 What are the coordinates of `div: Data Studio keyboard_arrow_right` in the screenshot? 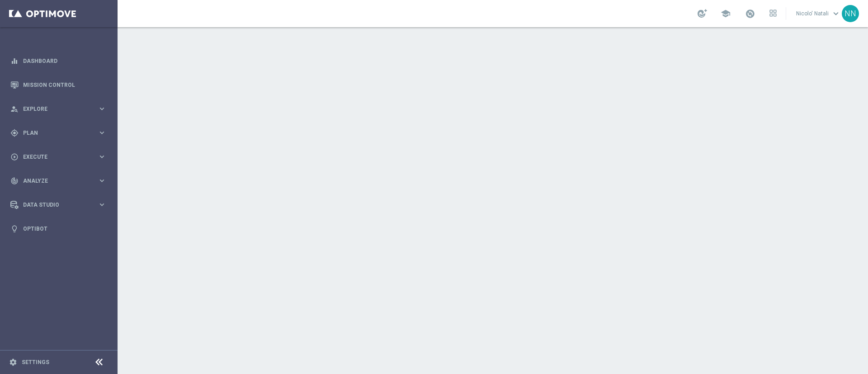 It's located at (59, 205).